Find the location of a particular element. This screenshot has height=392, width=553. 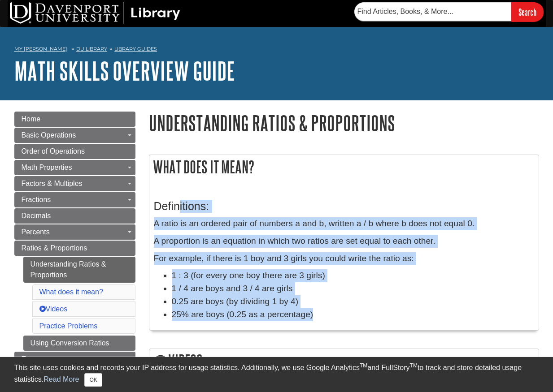

h2: What does it mean? is located at coordinates (344, 167).